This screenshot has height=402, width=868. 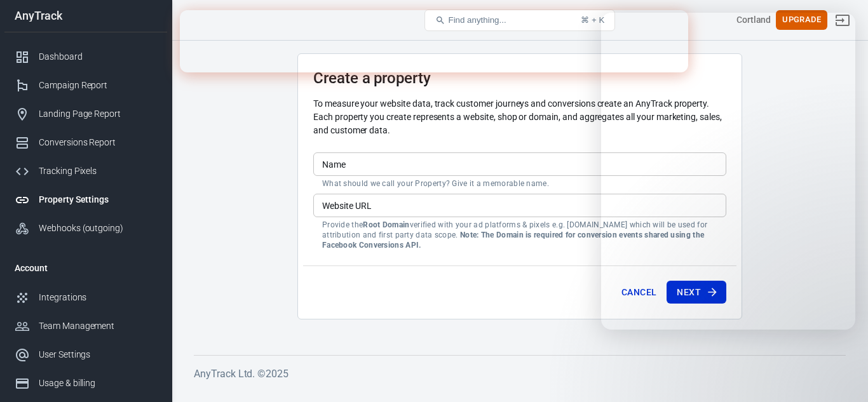 What do you see at coordinates (86, 16) in the screenshot?
I see `div: AnyTrack` at bounding box center [86, 16].